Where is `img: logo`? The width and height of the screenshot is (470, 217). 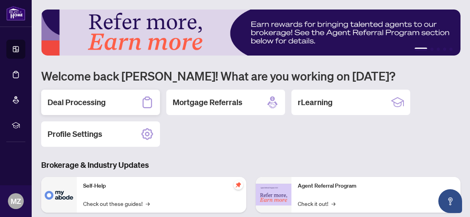
img: logo is located at coordinates (16, 13).